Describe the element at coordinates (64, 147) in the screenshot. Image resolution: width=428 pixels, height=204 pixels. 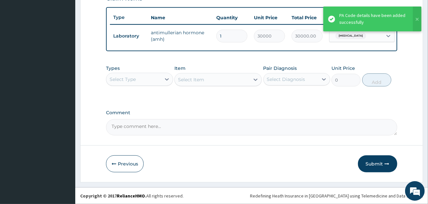
I see `textarea: Type your message and hit 'Enter'` at that location.